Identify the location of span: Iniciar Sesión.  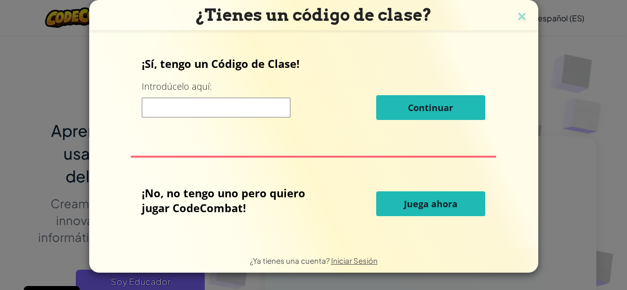
(355, 260).